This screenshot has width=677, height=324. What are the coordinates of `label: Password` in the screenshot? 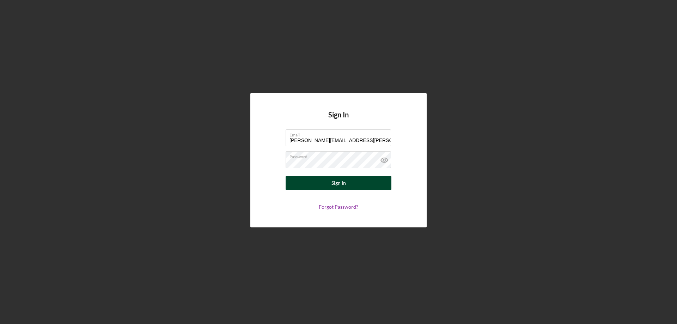 It's located at (340, 155).